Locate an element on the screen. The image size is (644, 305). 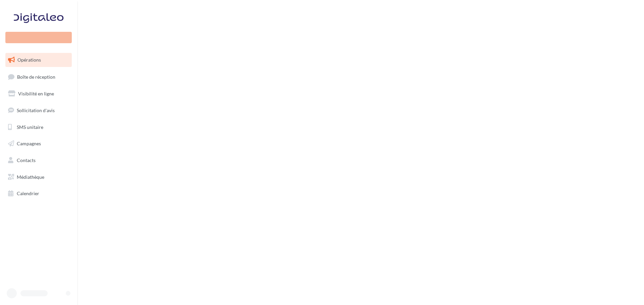
a: SMS unitaire is located at coordinates (39, 127).